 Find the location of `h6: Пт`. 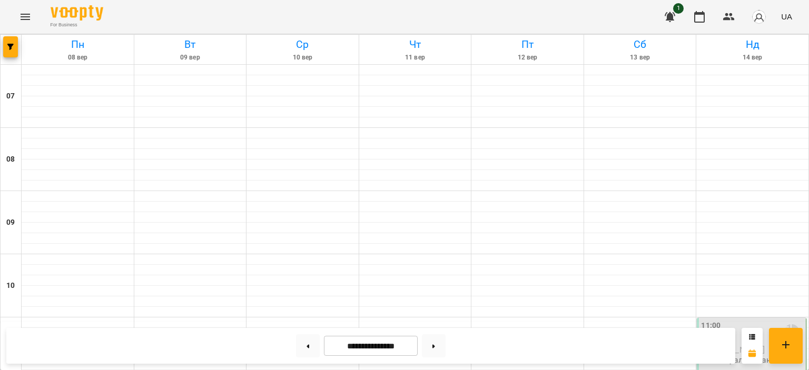

h6: Пт is located at coordinates (527, 44).